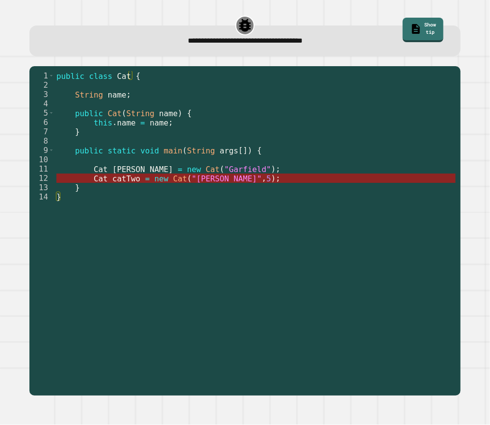 This screenshot has width=490, height=425. Describe the element at coordinates (51, 76) in the screenshot. I see `span: Toggle code folding, rows 1 through 14` at that location.